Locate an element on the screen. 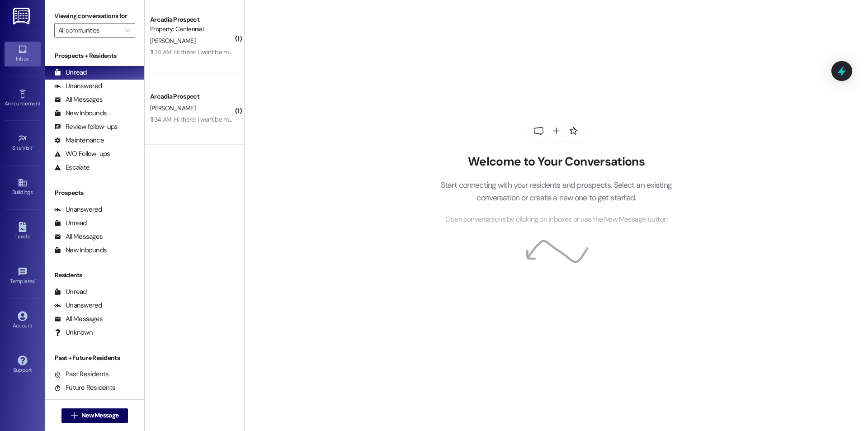  p: Start connecting with your residents and prospects. Select an existing conversation or create a n... is located at coordinates (556, 191).